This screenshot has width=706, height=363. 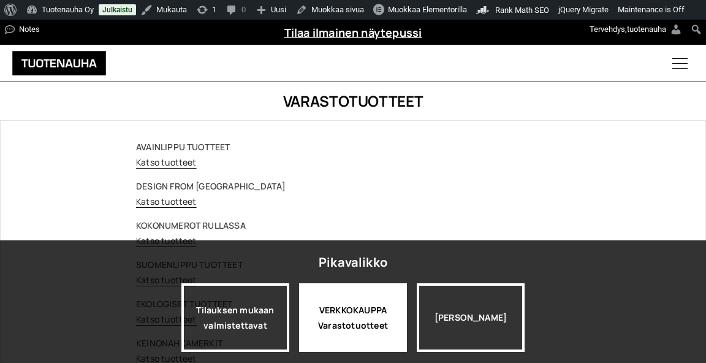 What do you see at coordinates (353, 101) in the screenshot?
I see `h1: Varastotuotteet` at bounding box center [353, 101].